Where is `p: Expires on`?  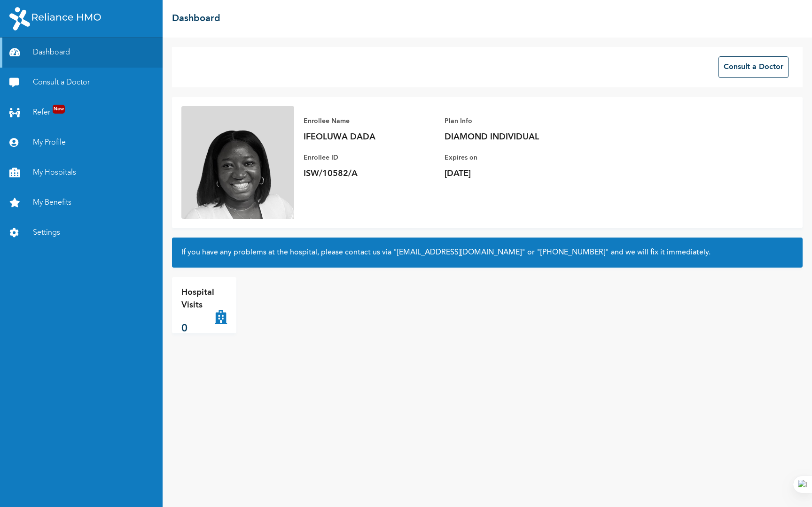
p: Expires on is located at coordinates (510, 158).